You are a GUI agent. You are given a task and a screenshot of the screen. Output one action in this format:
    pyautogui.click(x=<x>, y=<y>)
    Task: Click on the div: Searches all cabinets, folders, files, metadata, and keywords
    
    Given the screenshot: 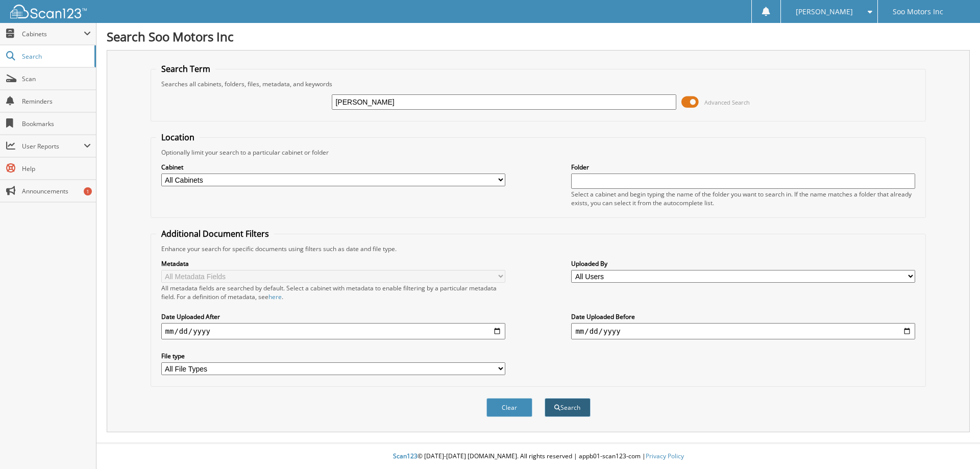 What is the action you would take?
    pyautogui.click(x=539, y=84)
    